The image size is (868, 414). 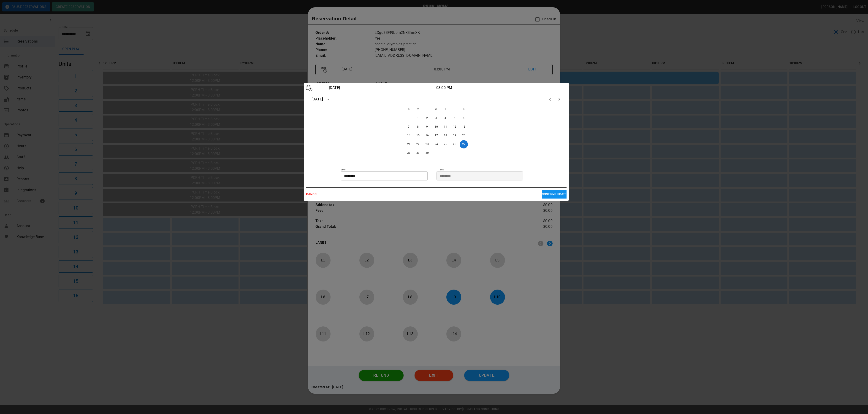 I want to click on button: 21, so click(x=409, y=144).